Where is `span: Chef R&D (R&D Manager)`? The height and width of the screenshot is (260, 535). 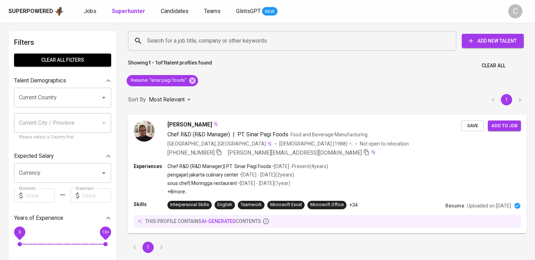 span: Chef R&D (R&D Manager) is located at coordinates (199, 134).